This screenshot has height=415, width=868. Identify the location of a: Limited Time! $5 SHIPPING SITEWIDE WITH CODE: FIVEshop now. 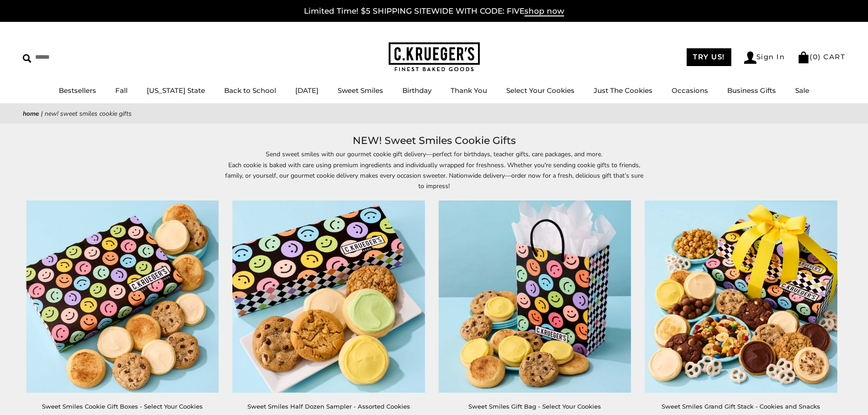
(434, 11).